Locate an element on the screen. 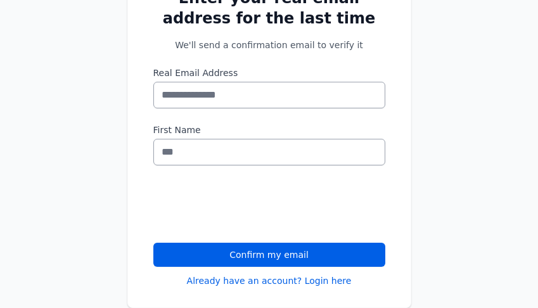  label: Real Email Address is located at coordinates (270, 73).